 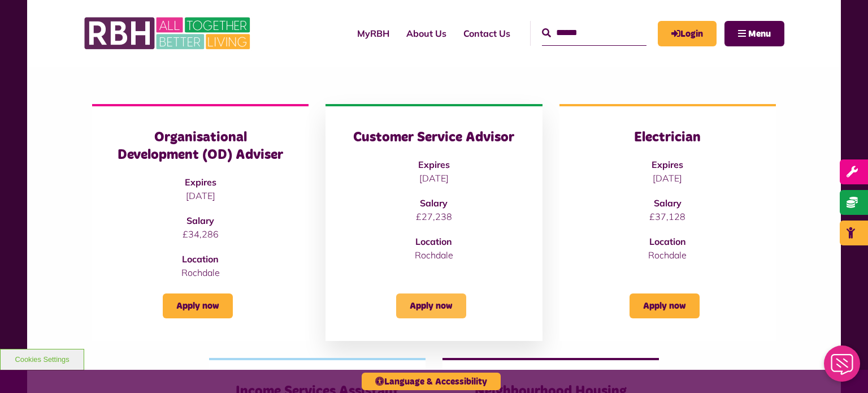 What do you see at coordinates (594, 33) in the screenshot?
I see `input: Search` at bounding box center [594, 33].